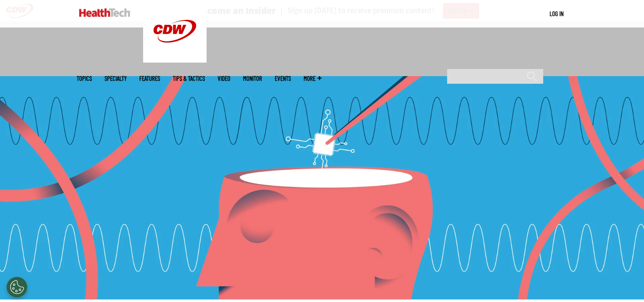 The width and height of the screenshot is (644, 302). Describe the element at coordinates (556, 14) in the screenshot. I see `a: Log in` at that location.